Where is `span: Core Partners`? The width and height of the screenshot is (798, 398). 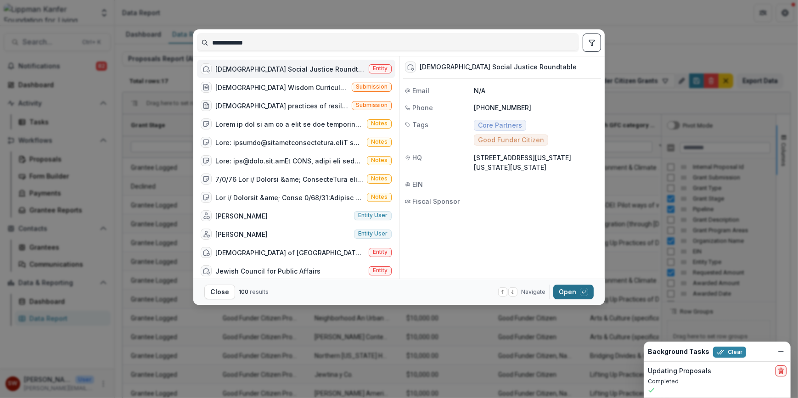 span: Core Partners is located at coordinates (500, 125).